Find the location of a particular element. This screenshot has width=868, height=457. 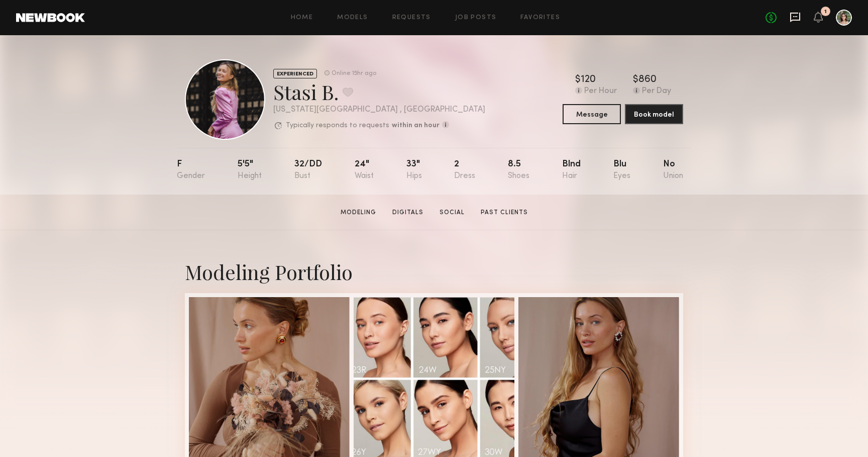

div: No is located at coordinates (673, 170).